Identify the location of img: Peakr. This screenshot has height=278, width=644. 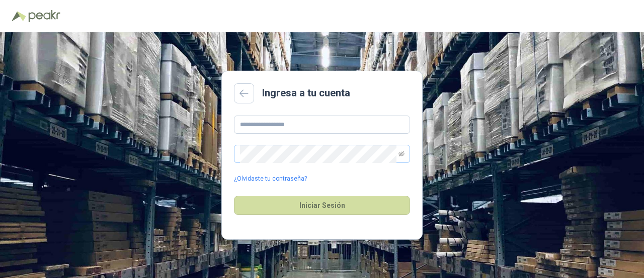
(44, 16).